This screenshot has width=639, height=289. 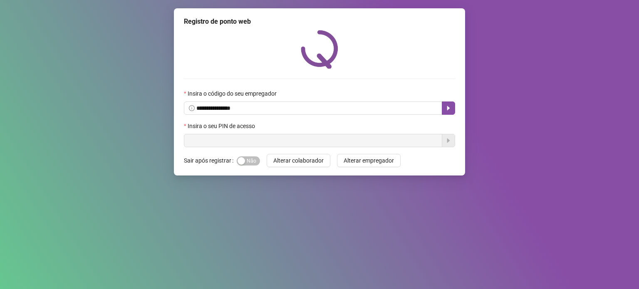 I want to click on div: Registro de ponto web, so click(x=319, y=22).